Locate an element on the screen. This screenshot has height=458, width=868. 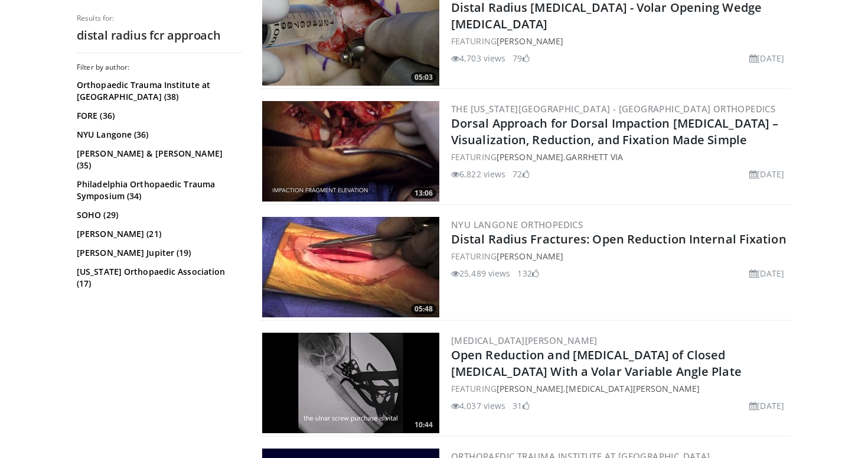
a: 10:44 is located at coordinates (351, 383).